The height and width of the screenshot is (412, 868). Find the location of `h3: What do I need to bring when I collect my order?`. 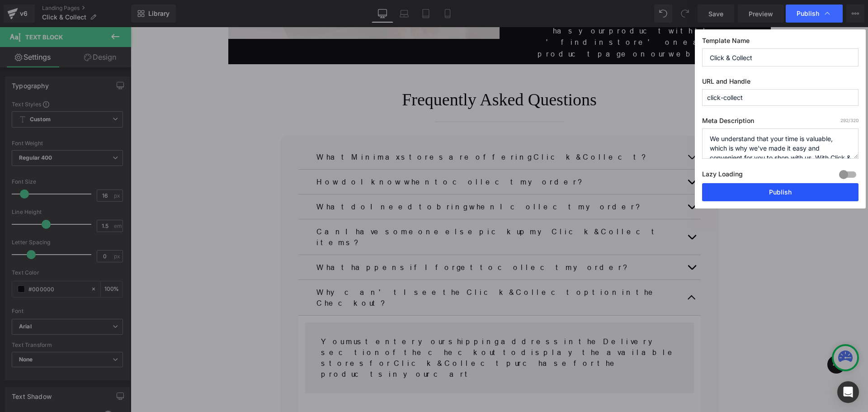

h3: What do I need to bring when I collect my order? is located at coordinates (369, 180).